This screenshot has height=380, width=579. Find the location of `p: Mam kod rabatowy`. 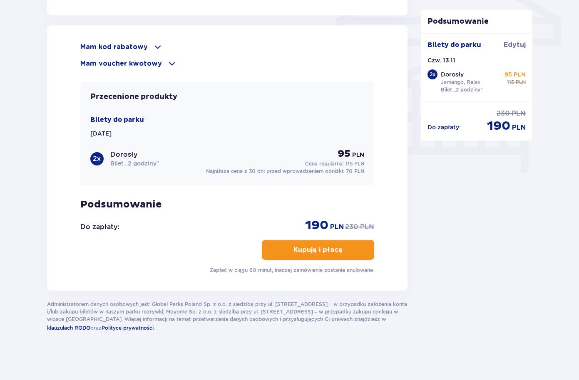

p: Mam kod rabatowy is located at coordinates (114, 47).